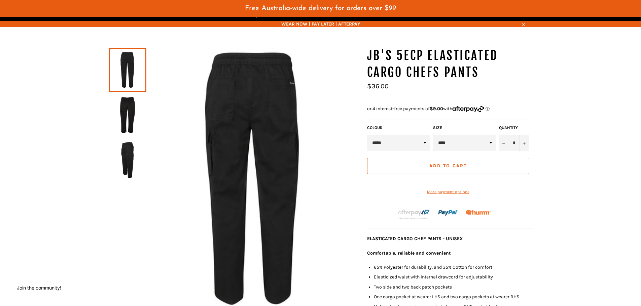 Image resolution: width=641 pixels, height=306 pixels. I want to click on strong: Comfortable, reliable and convenient, so click(409, 253).